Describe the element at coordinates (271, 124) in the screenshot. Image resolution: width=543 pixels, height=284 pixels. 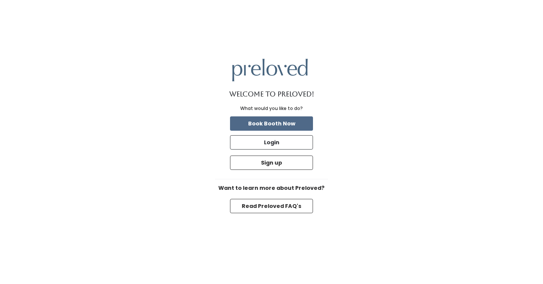
I see `button: Book Booth Now` at that location.